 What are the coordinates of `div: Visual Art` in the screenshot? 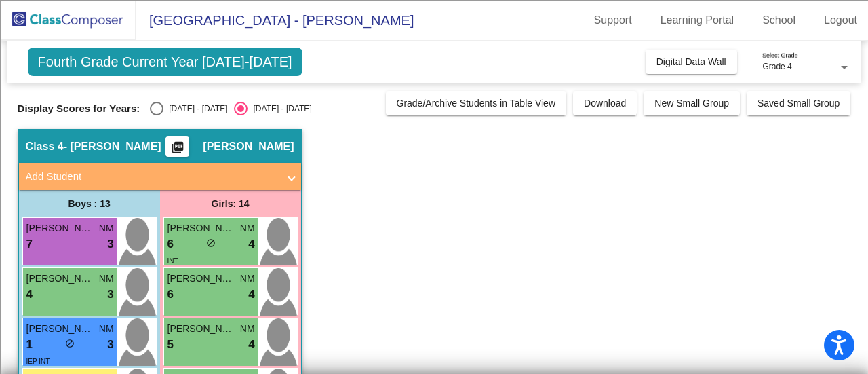 It's located at (434, 232).